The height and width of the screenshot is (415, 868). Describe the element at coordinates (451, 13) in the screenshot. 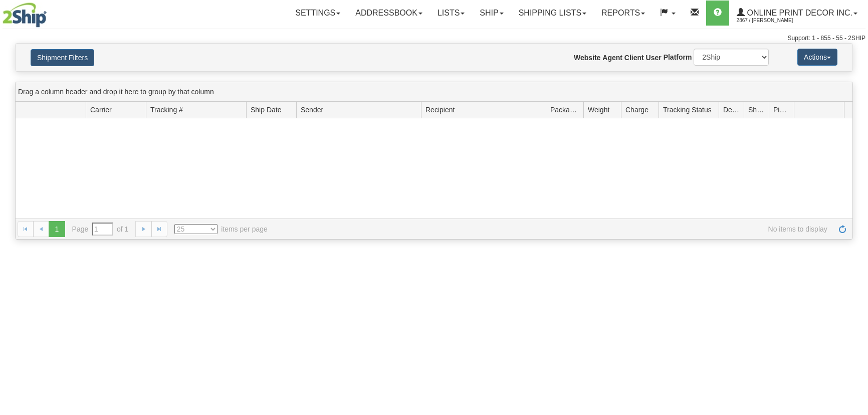

I see `a: Lists` at that location.